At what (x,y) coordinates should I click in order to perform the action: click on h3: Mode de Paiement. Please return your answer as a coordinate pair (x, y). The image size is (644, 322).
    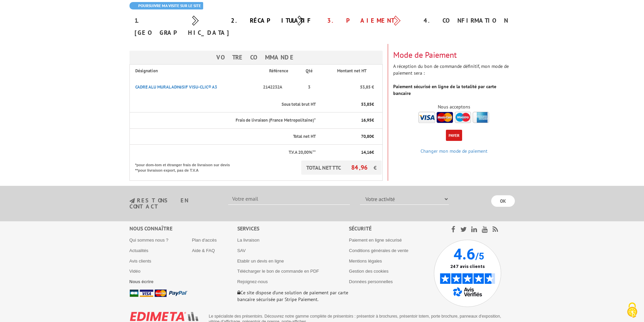
    Looking at the image, I should click on (454, 55).